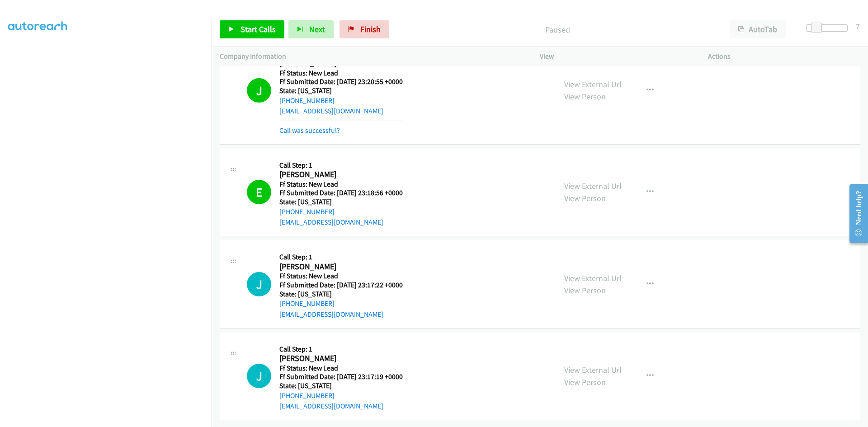 Image resolution: width=868 pixels, height=427 pixels. Describe the element at coordinates (784, 57) in the screenshot. I see `p: Actions` at that location.